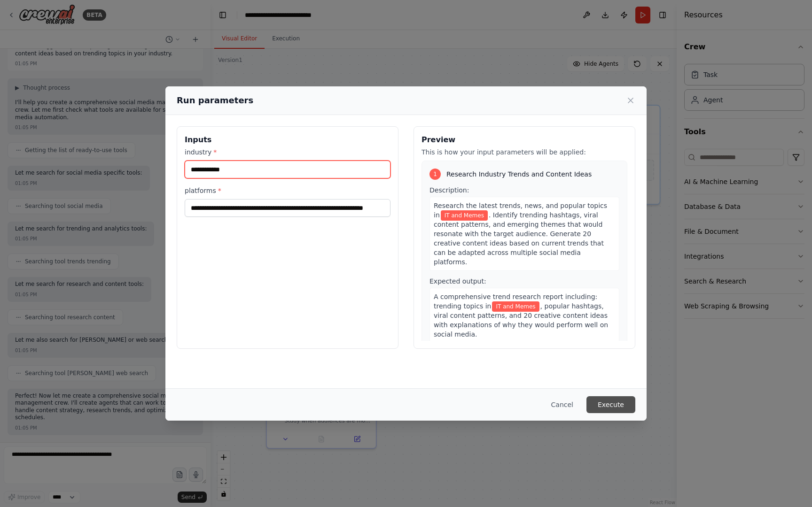  What do you see at coordinates (518, 239) in the screenshot?
I see `span: . Identify trending hashtags, viral content patterns, and emerging themes that would resonate wit...` at bounding box center [518, 239].